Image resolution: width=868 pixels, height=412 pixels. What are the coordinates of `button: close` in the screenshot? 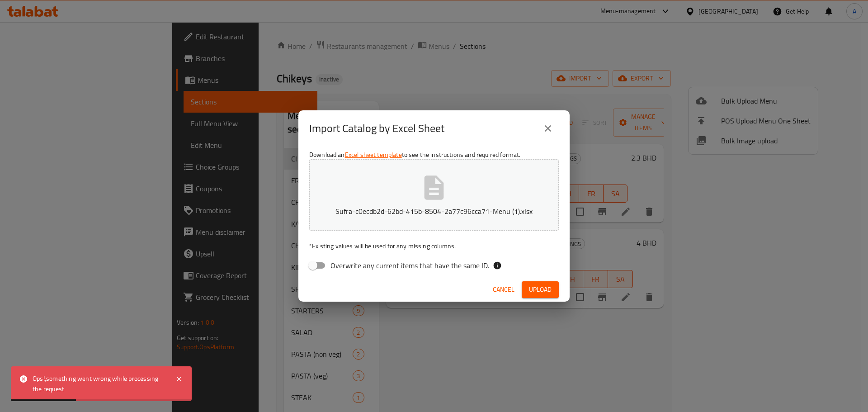 It's located at (548, 129).